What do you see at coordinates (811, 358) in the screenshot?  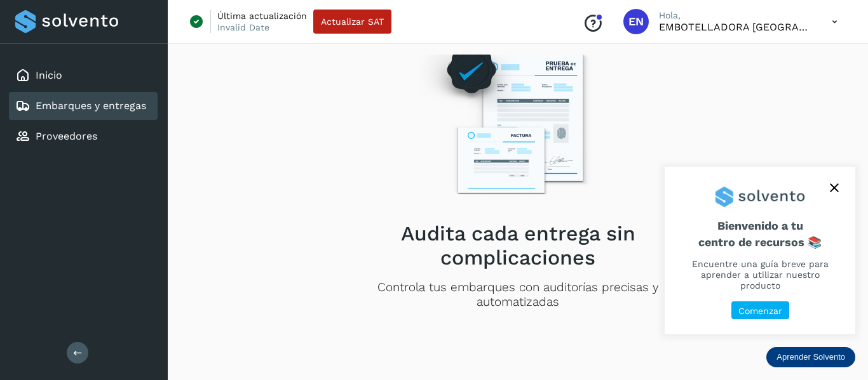 I see `p: Aprender Solvento` at bounding box center [811, 358].